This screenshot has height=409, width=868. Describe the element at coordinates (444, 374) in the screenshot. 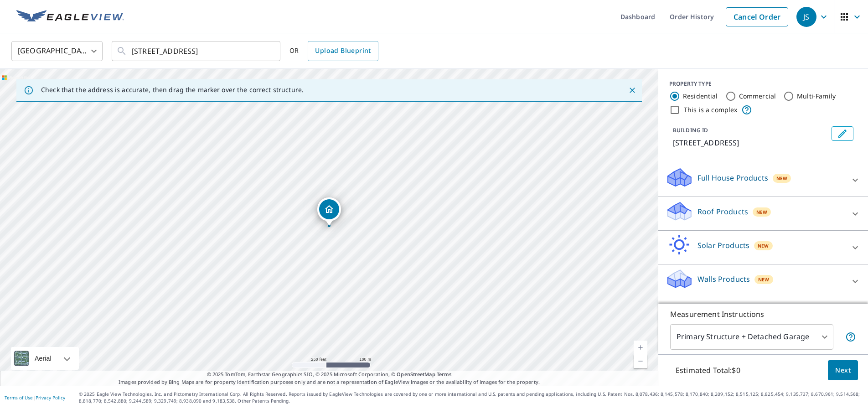

I see `a: Terms` at that location.